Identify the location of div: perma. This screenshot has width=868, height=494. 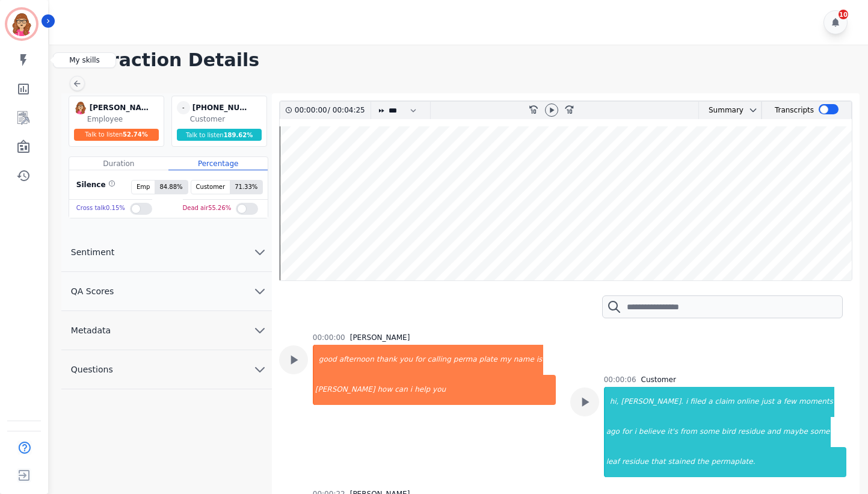
(465, 360).